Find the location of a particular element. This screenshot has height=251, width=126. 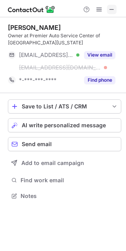

button: Notes is located at coordinates (64, 196).